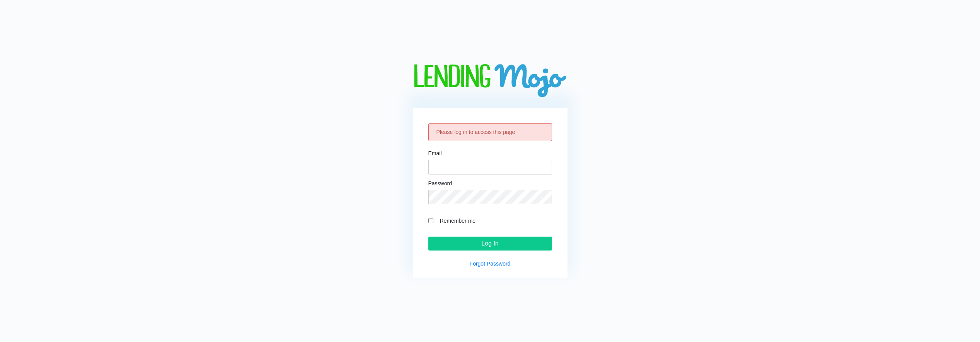  What do you see at coordinates (440, 183) in the screenshot?
I see `label: Password` at bounding box center [440, 183].